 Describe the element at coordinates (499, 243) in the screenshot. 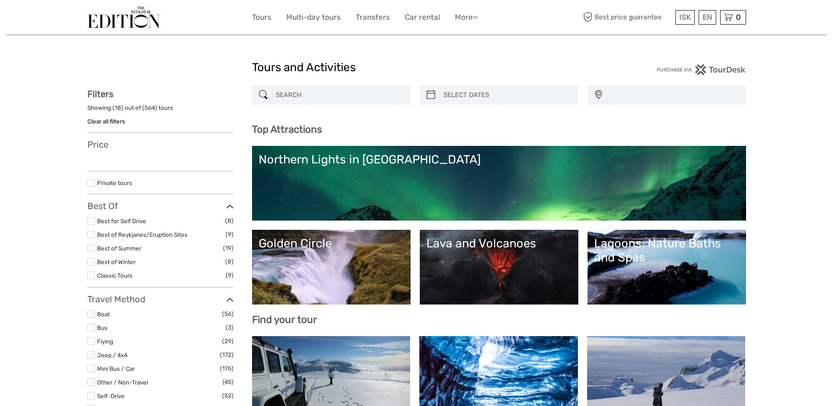

I see `div: Lava and Volcanoes` at that location.